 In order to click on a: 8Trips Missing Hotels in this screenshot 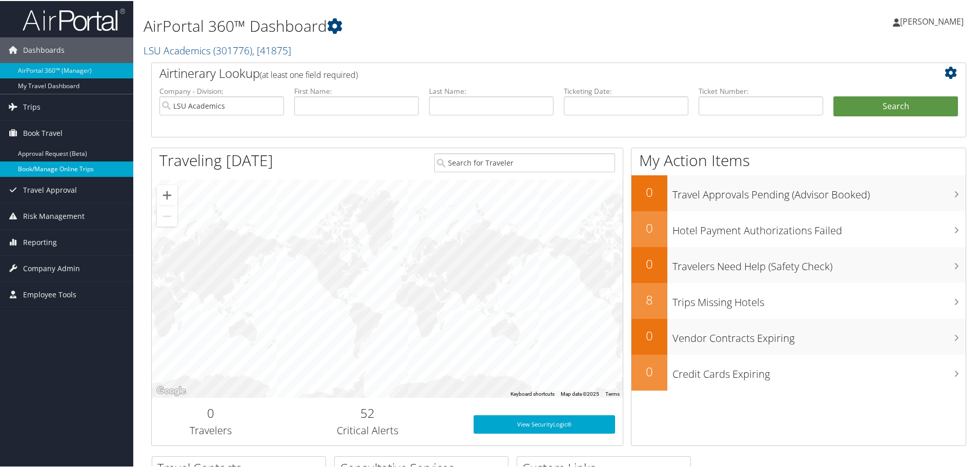, I will do `click(798, 300)`.